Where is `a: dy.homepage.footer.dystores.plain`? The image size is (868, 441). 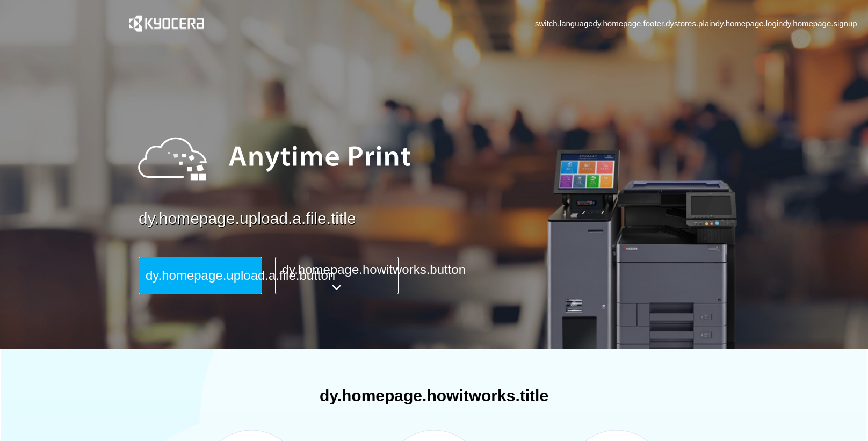
a: dy.homepage.footer.dystores.plain is located at coordinates (654, 23).